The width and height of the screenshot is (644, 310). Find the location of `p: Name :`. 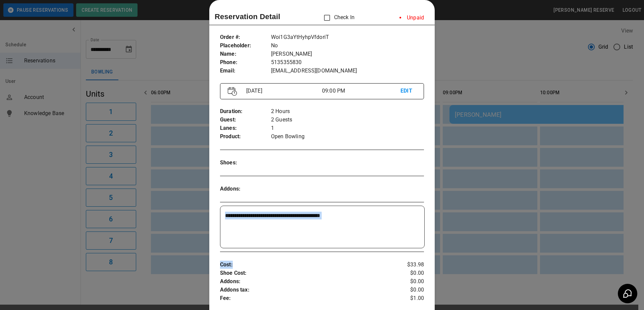

p: Name : is located at coordinates (246, 54).